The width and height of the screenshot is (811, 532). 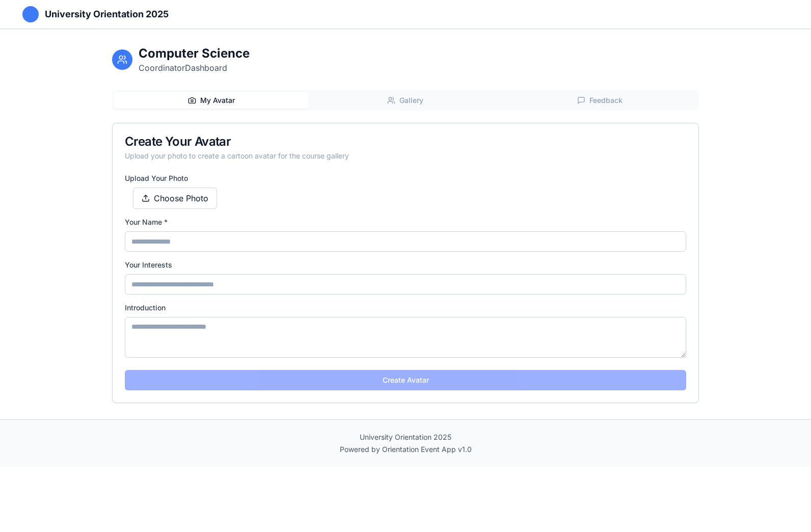 I want to click on h1: Computer Science, so click(x=194, y=53).